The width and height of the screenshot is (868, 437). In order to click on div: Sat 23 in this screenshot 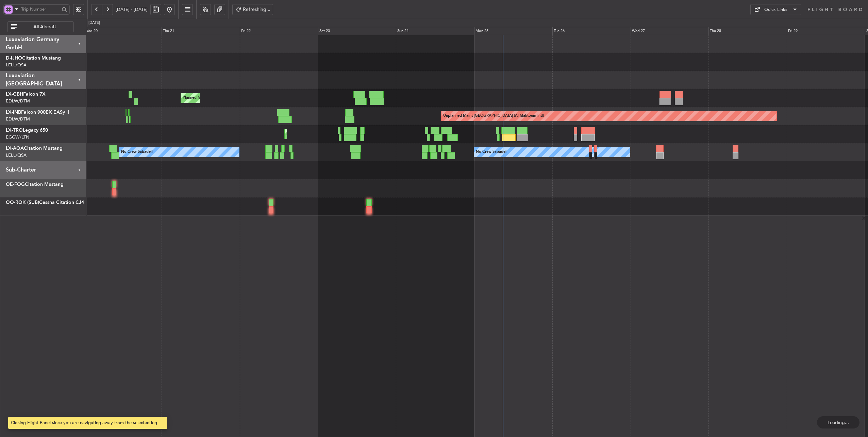, I will do `click(358, 31)`.